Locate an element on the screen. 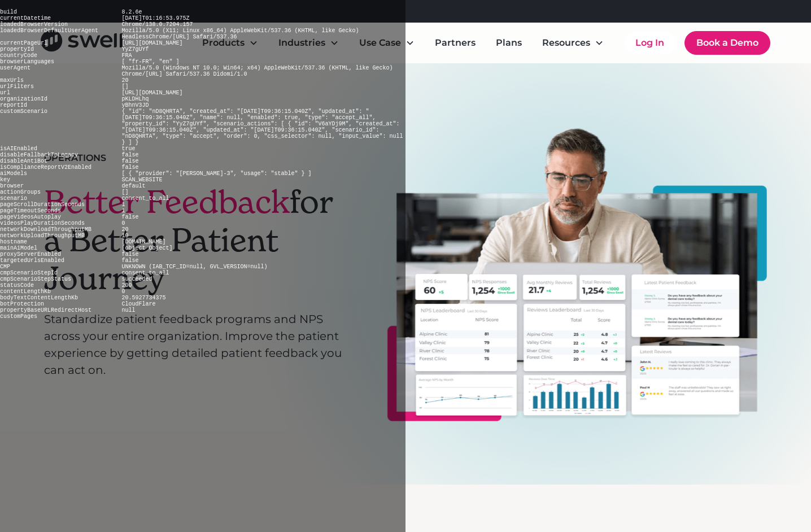 This screenshot has width=811, height=532. pre: Chrome/138.0.7204.157 is located at coordinates (157, 24).